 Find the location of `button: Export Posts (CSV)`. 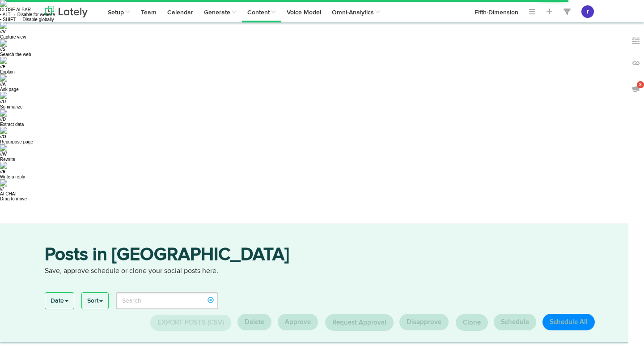

button: Export Posts (CSV) is located at coordinates (190, 322).